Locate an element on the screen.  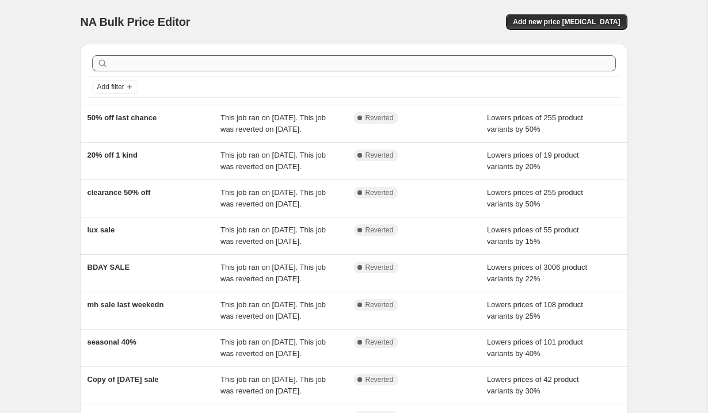
span: clearance 50% off is located at coordinates (119, 192).